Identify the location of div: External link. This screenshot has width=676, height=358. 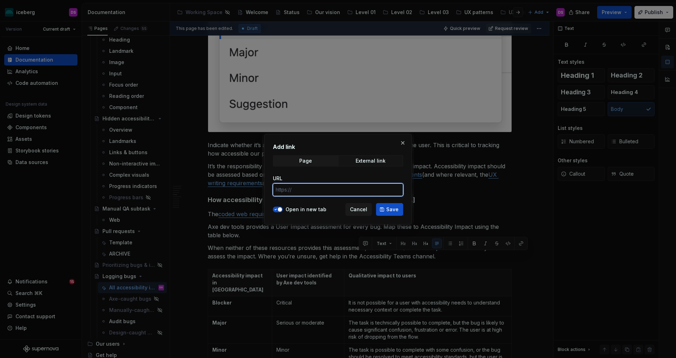
(371, 161).